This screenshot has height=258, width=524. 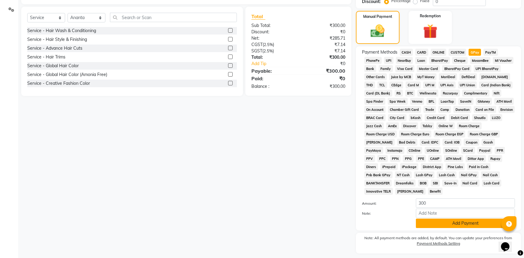 I want to click on span: GPay, so click(x=475, y=52).